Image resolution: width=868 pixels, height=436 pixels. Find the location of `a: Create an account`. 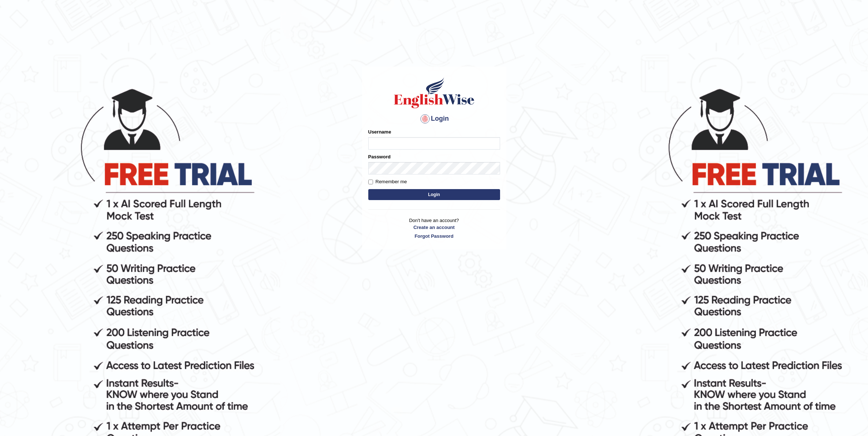

a: Create an account is located at coordinates (434, 227).